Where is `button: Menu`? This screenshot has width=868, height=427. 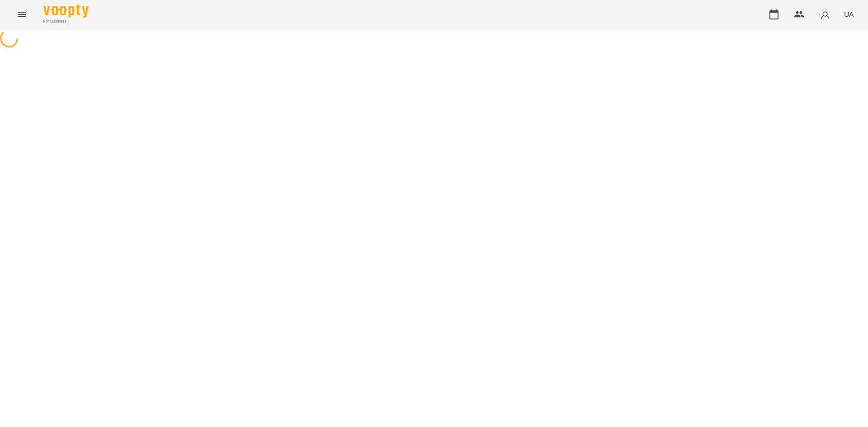
button: Menu is located at coordinates (22, 14).